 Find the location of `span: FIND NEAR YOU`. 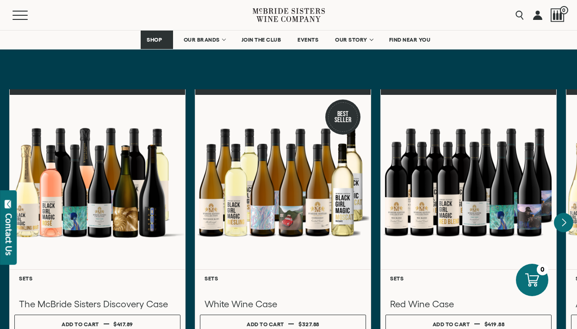

span: FIND NEAR YOU is located at coordinates (410, 40).